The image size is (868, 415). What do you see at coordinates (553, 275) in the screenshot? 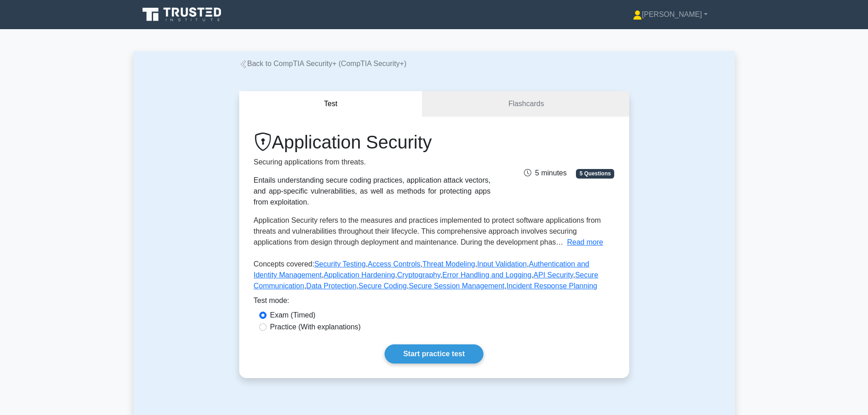
I see `a: API Security` at bounding box center [553, 275].